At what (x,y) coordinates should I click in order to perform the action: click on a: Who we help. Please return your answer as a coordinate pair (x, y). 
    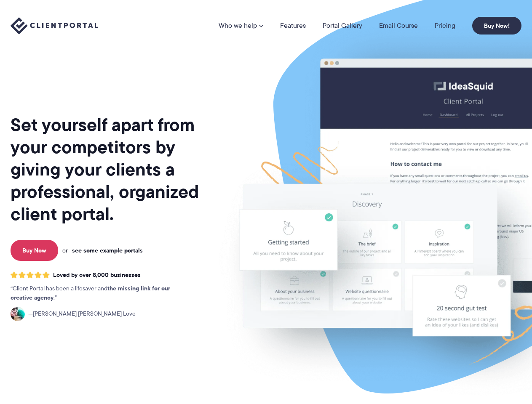
    Looking at the image, I should click on (241, 26).